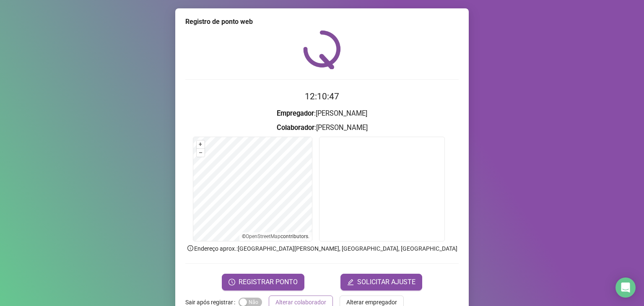  What do you see at coordinates (263, 237) in the screenshot?
I see `a: OpenStreetMap` at bounding box center [263, 237].